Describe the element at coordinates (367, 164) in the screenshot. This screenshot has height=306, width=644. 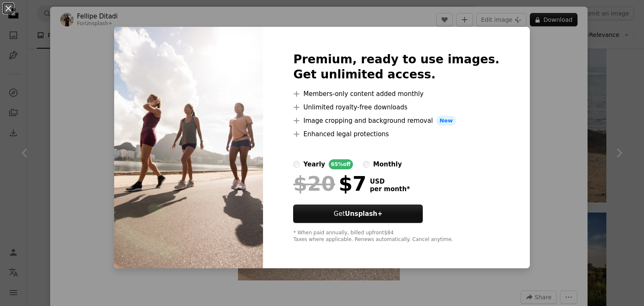
I see `input: monthly` at that location.